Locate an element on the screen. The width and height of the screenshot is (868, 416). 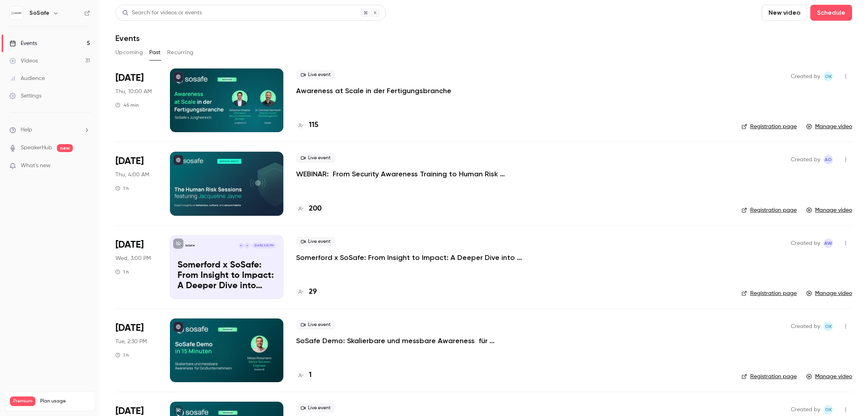
div: Aug 26 Tue, 2:30 PM (Europe/Paris) is located at coordinates (136, 350).